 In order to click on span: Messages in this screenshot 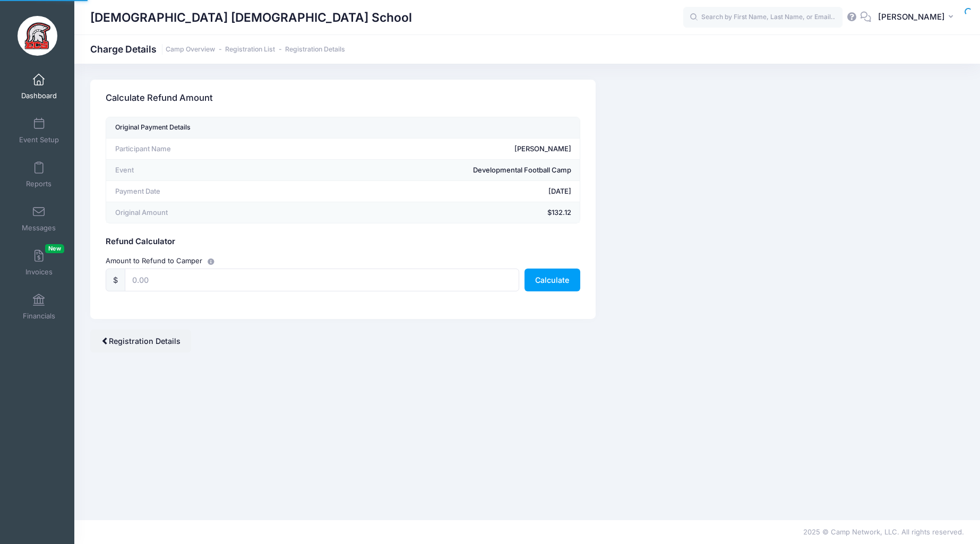, I will do `click(38, 227)`.